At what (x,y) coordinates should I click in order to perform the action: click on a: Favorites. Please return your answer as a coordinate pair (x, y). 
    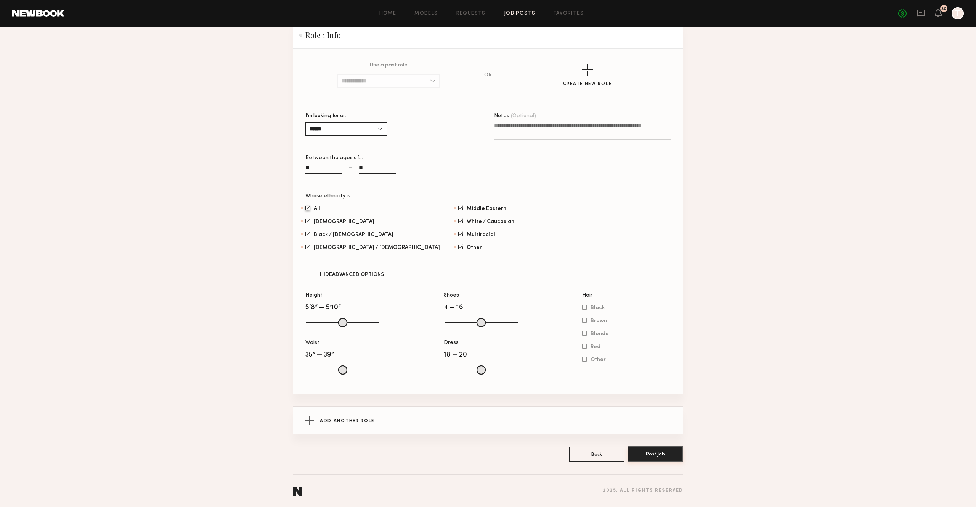
    Looking at the image, I should click on (569, 13).